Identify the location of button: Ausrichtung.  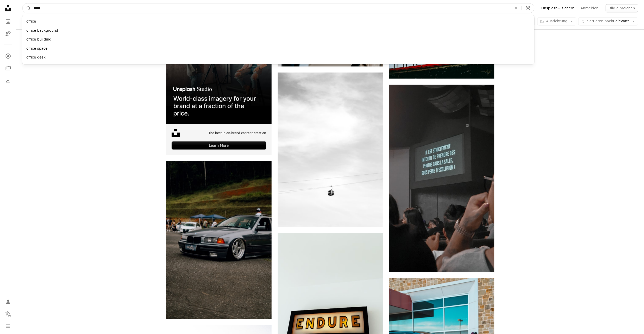
(557, 22).